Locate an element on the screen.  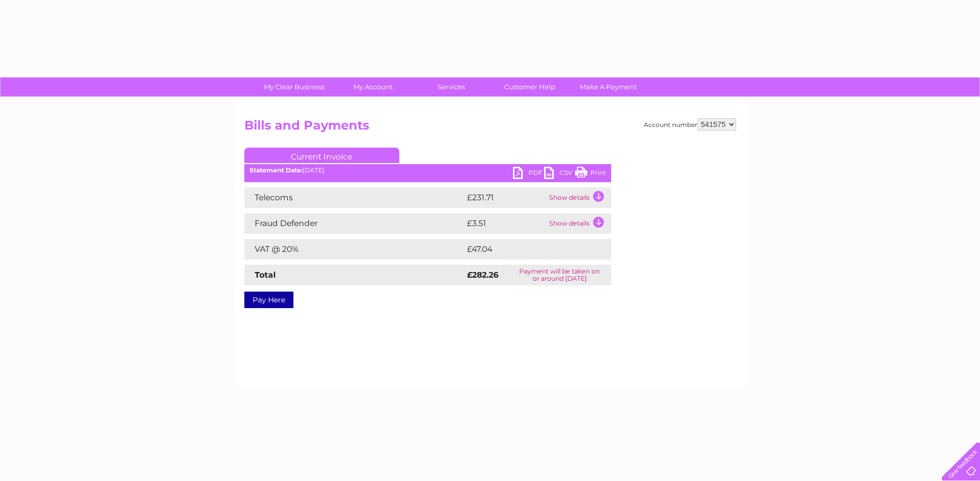
strong: £282.26 is located at coordinates (483, 274).